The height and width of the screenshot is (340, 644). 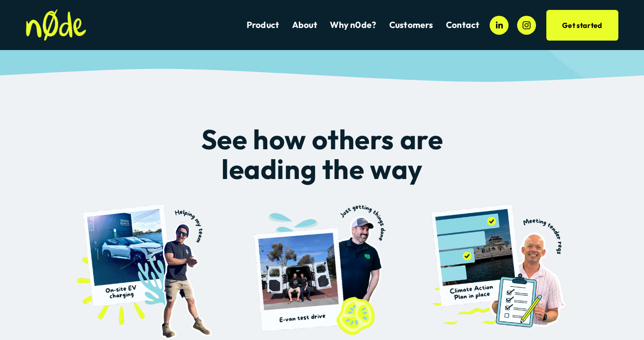 What do you see at coordinates (263, 25) in the screenshot?
I see `a: Product` at bounding box center [263, 25].